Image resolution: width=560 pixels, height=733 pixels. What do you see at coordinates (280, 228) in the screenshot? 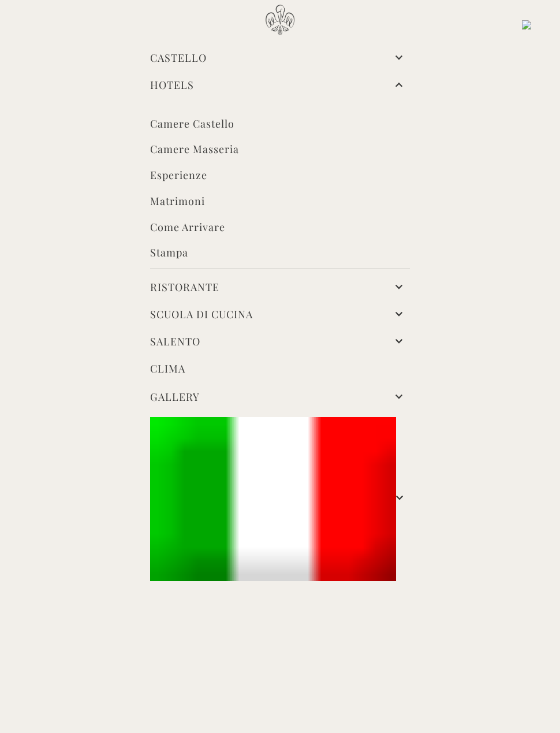
I see `a: Come arrivare` at bounding box center [280, 228].